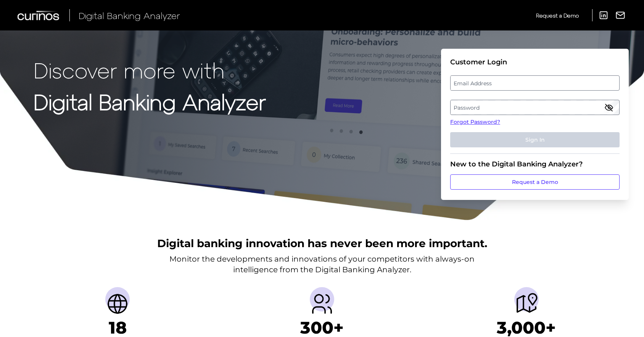 The width and height of the screenshot is (644, 337). I want to click on div: New to the Digital Banking Analyzer?, so click(535, 164).